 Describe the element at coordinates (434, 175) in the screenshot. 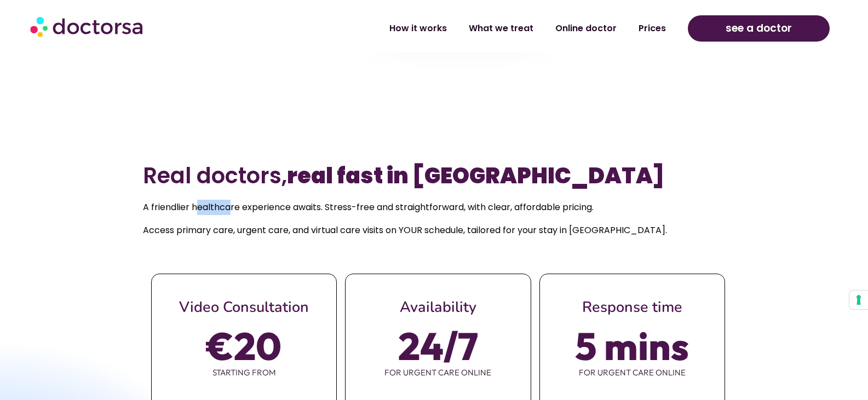

I see `h2: Real doctors,` at that location.